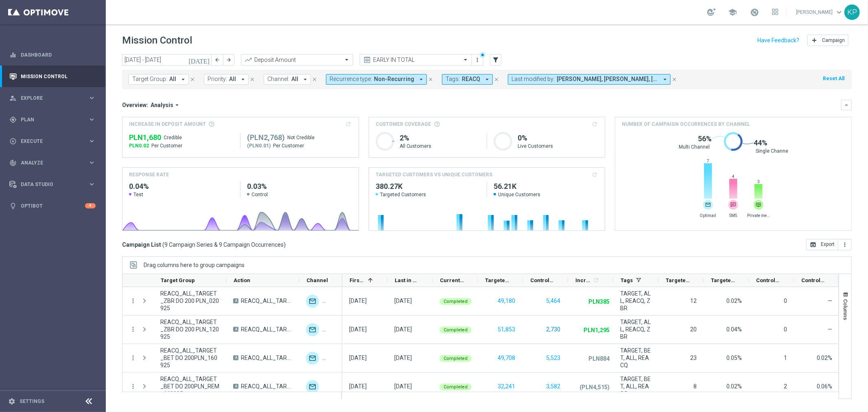  Describe the element at coordinates (814, 40) in the screenshot. I see `i: add` at that location.